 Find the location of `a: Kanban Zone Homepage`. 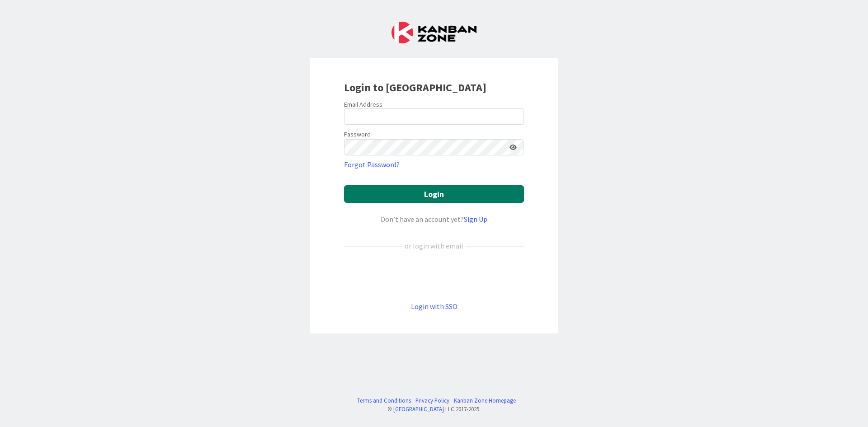

a: Kanban Zone Homepage is located at coordinates (484, 401).